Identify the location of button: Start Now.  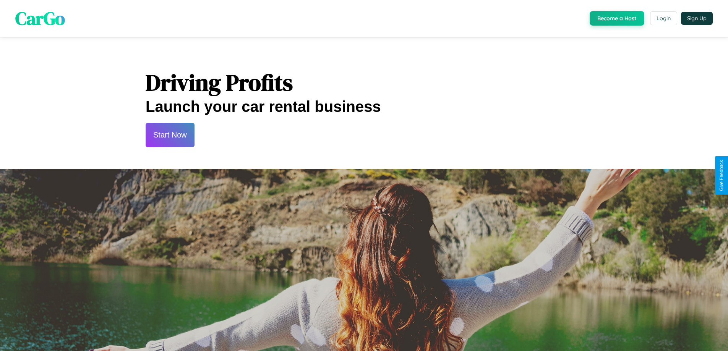
(170, 135).